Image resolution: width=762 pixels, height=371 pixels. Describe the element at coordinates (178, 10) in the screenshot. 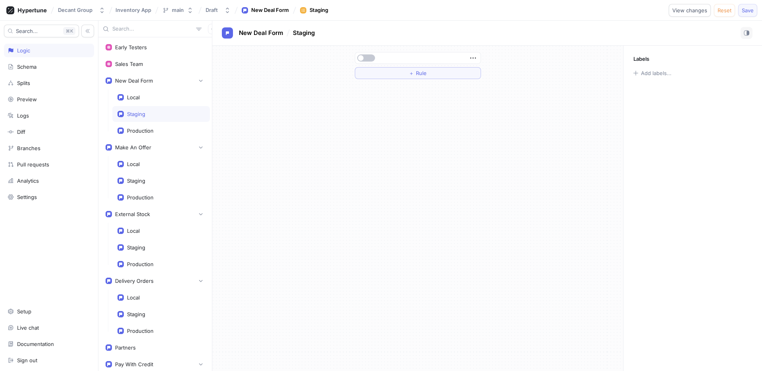

I see `button: main` at that location.